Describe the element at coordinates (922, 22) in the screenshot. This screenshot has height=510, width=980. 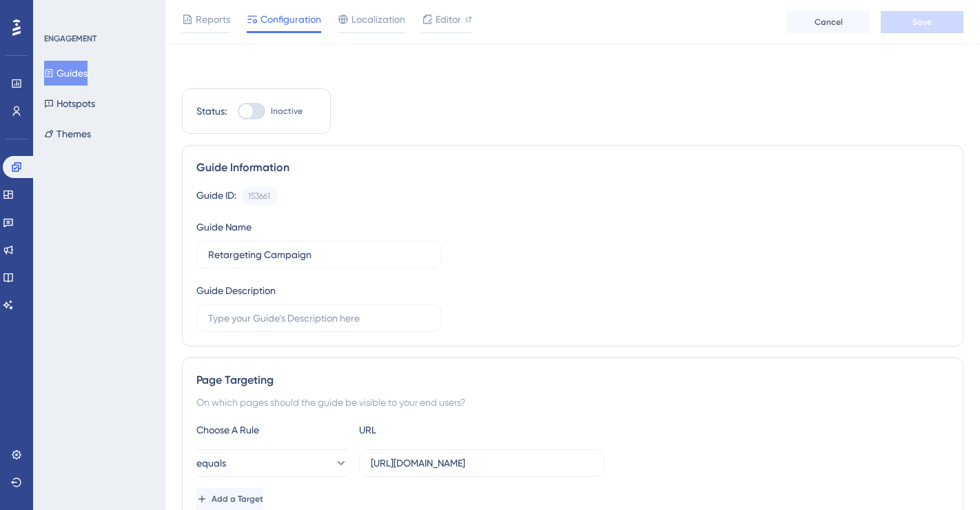
I see `span: Save` at that location.